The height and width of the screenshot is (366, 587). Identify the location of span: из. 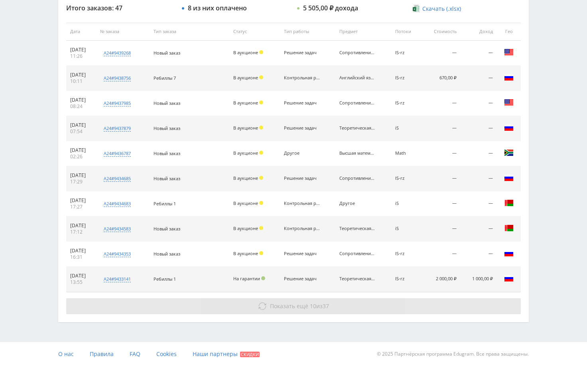
(299, 306).